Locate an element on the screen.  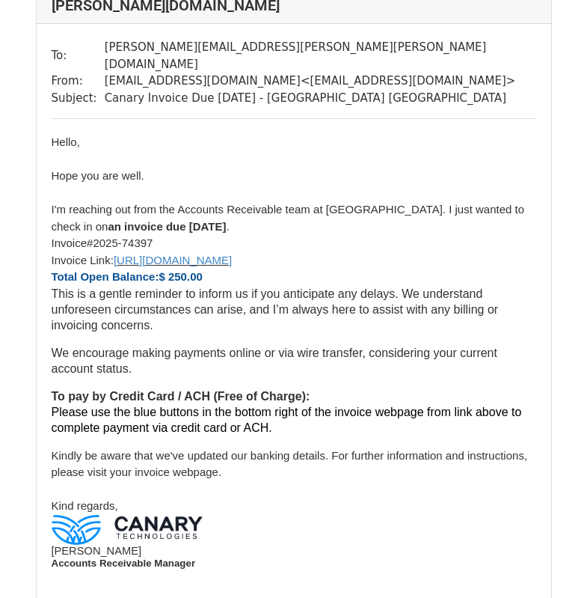
span: We encourage making payments online or via wire transfer, considering your current account status. is located at coordinates (275, 361).